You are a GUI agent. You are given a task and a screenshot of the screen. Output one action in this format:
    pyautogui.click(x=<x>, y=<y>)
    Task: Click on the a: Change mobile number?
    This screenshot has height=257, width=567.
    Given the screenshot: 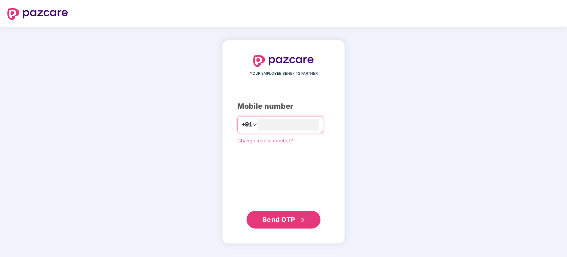 What is the action you would take?
    pyautogui.click(x=265, y=140)
    